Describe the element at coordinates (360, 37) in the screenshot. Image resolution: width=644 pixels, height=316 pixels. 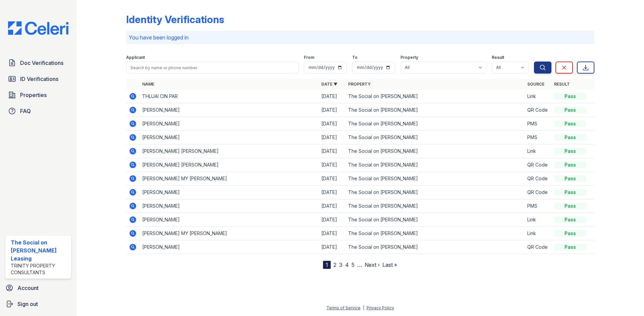
I see `p: You have been logged in` at that location.